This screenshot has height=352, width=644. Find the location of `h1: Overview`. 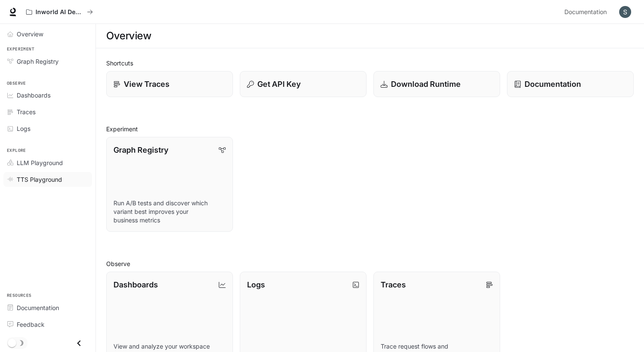

h1: Overview is located at coordinates (129, 36).